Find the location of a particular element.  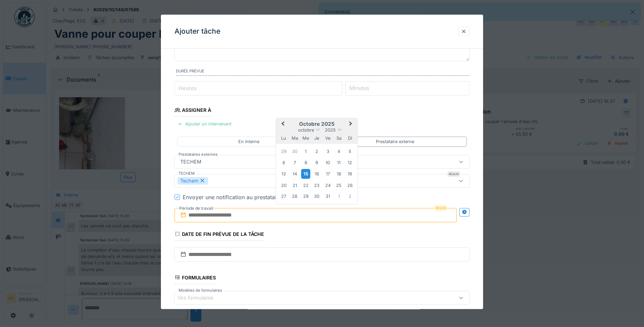

div: Choose mardi 14 octobre 2025 is located at coordinates (294, 174).